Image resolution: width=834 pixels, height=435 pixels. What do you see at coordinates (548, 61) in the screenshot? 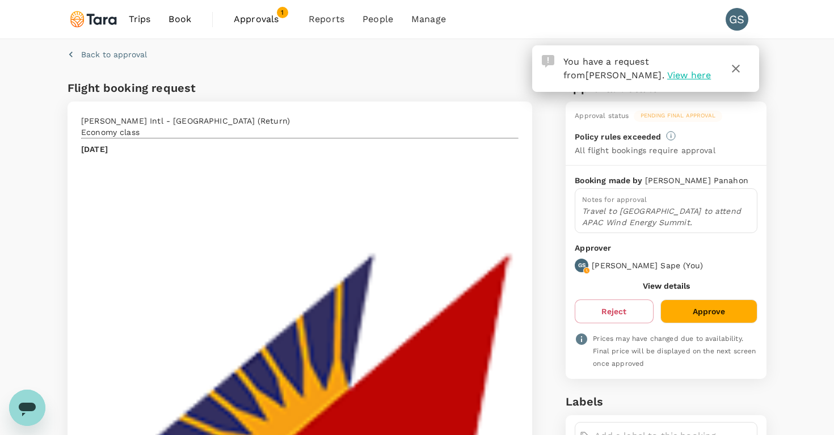
I see `img: Approval Request` at bounding box center [548, 61].